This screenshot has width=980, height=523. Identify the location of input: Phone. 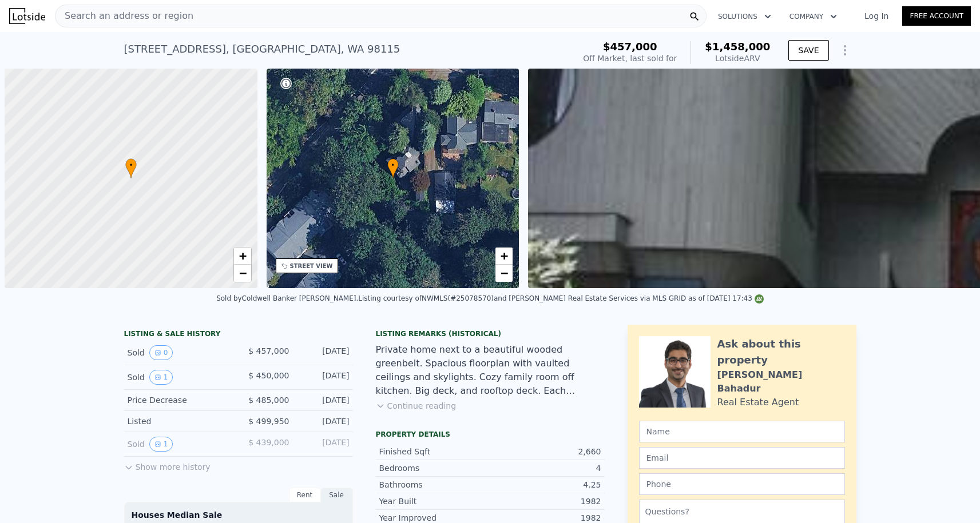
(742, 484).